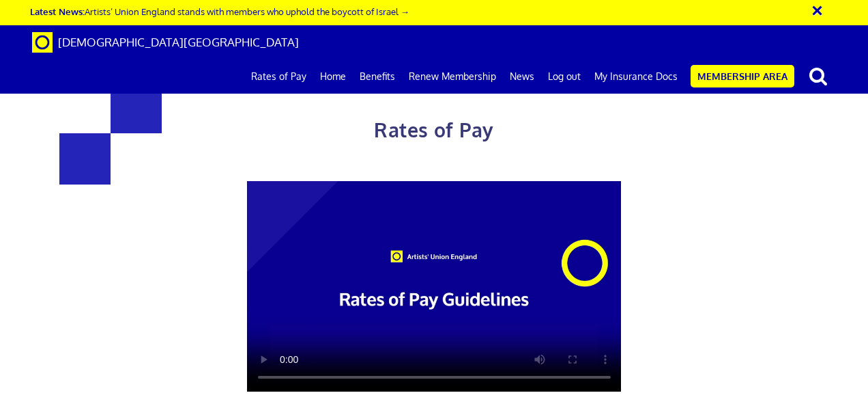 This screenshot has width=868, height=406. I want to click on button: search, so click(819, 76).